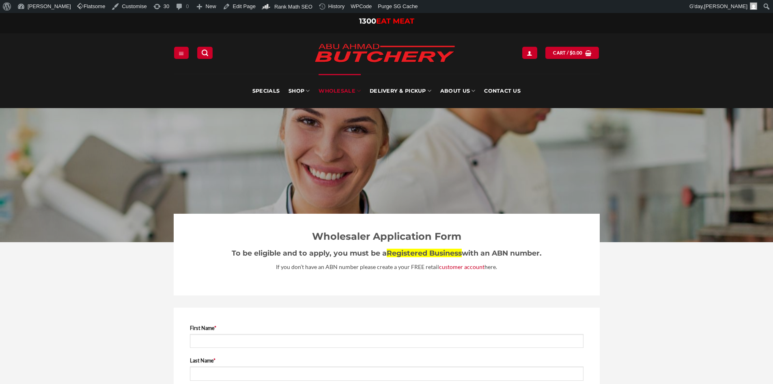 The width and height of the screenshot is (773, 384). What do you see at coordinates (368, 21) in the screenshot?
I see `span: 1300` at bounding box center [368, 21].